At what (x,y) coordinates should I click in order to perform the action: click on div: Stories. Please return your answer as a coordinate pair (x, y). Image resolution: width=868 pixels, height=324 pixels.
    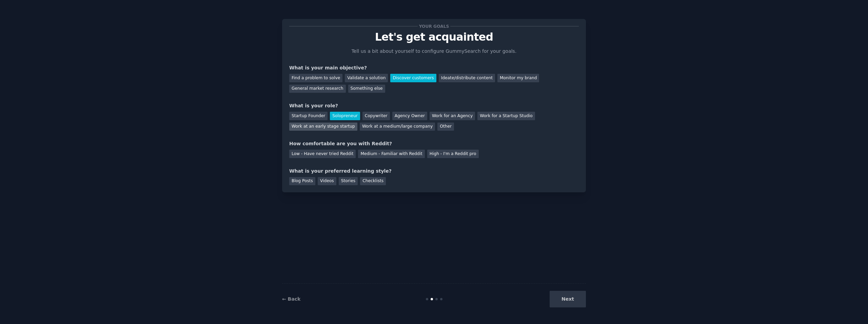
    Looking at the image, I should click on (348, 181).